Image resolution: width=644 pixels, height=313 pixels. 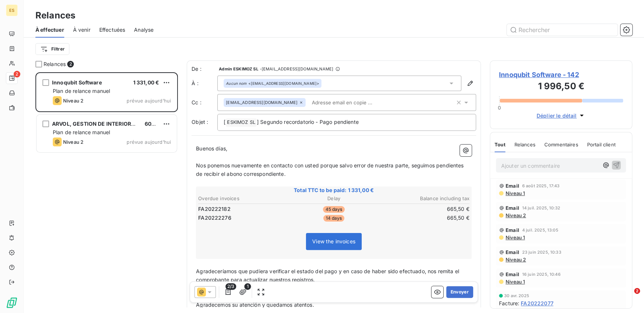 What do you see at coordinates (106, 192) in the screenshot?
I see `div: grid` at bounding box center [106, 192].